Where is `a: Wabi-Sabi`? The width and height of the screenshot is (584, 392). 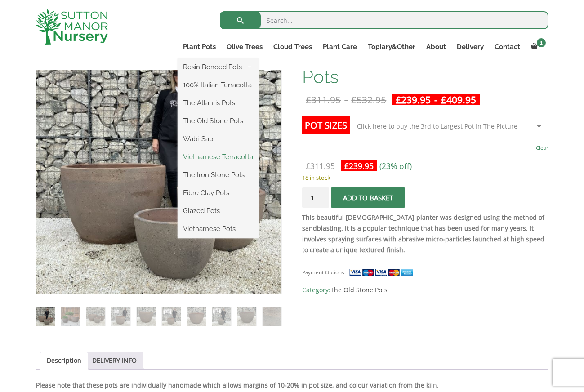 a: Wabi-Sabi is located at coordinates (218, 139).